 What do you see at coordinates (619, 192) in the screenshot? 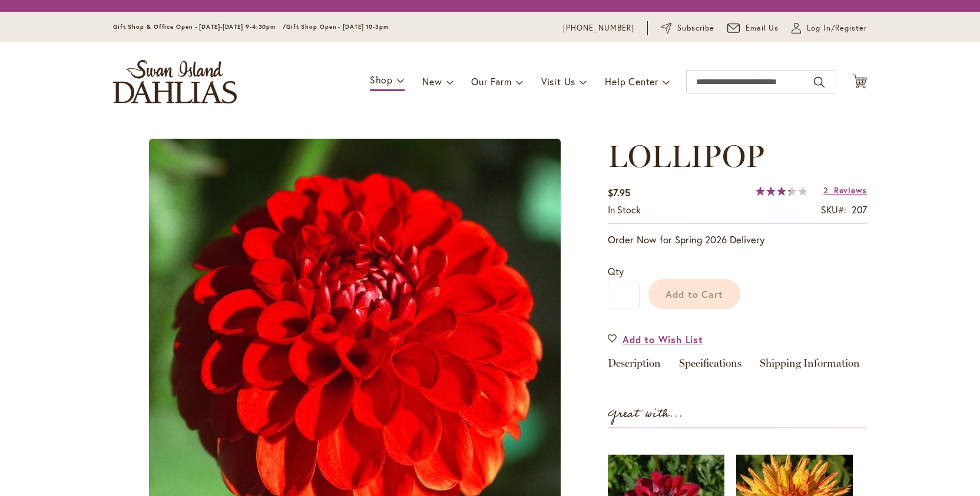
I see `span: $7.95` at bounding box center [619, 192].